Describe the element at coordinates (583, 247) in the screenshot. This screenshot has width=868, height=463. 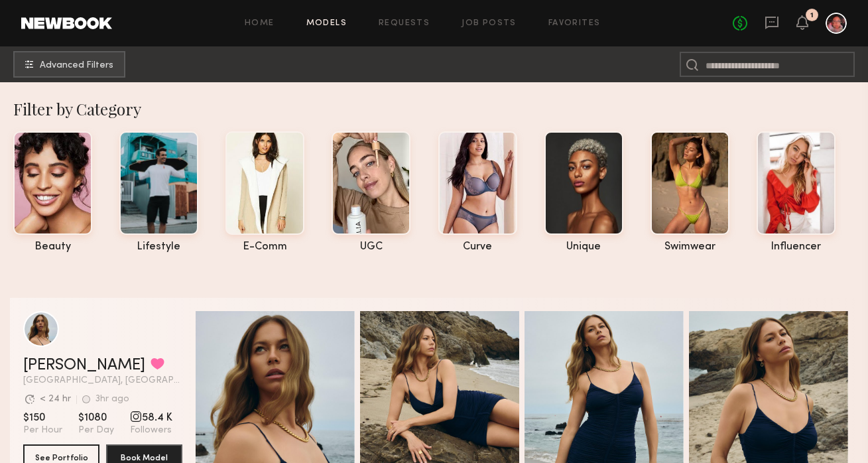
I see `div: unique` at that location.